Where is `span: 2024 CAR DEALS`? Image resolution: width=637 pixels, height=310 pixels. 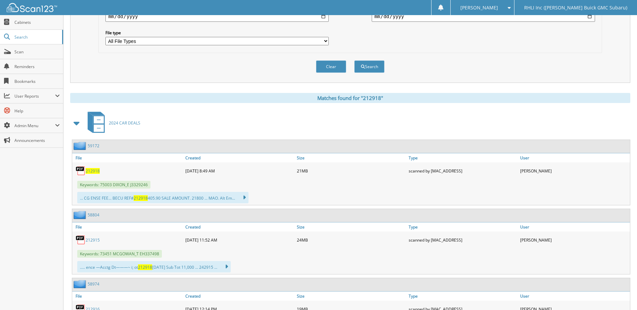 span: 2024 CAR DEALS is located at coordinates (125, 123).